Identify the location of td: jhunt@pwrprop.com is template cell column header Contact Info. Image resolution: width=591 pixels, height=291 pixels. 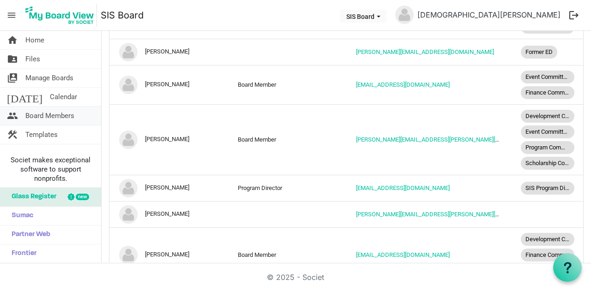
(429, 85).